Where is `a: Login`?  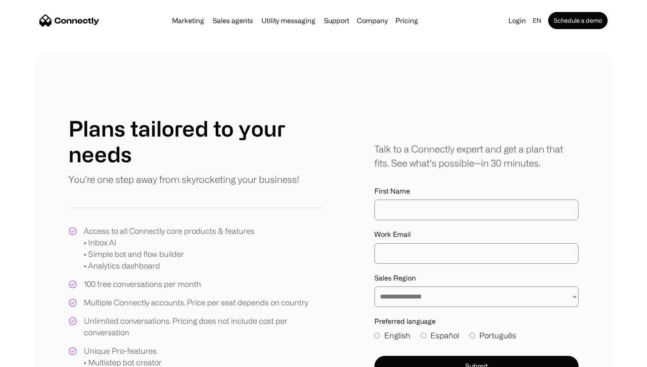
a: Login is located at coordinates (517, 21).